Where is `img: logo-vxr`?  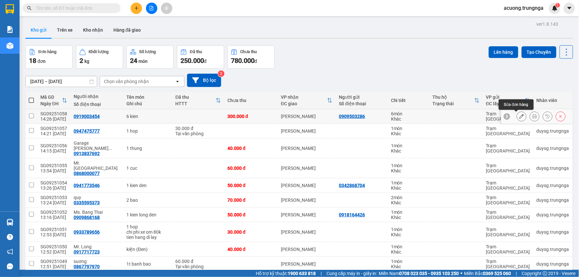 img: logo-vxr is located at coordinates (10, 9).